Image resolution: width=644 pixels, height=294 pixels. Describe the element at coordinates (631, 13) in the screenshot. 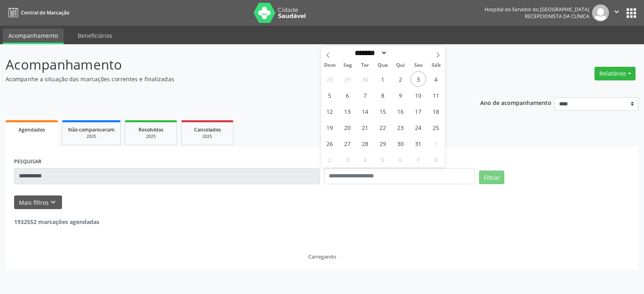

I see `button: apps` at that location.